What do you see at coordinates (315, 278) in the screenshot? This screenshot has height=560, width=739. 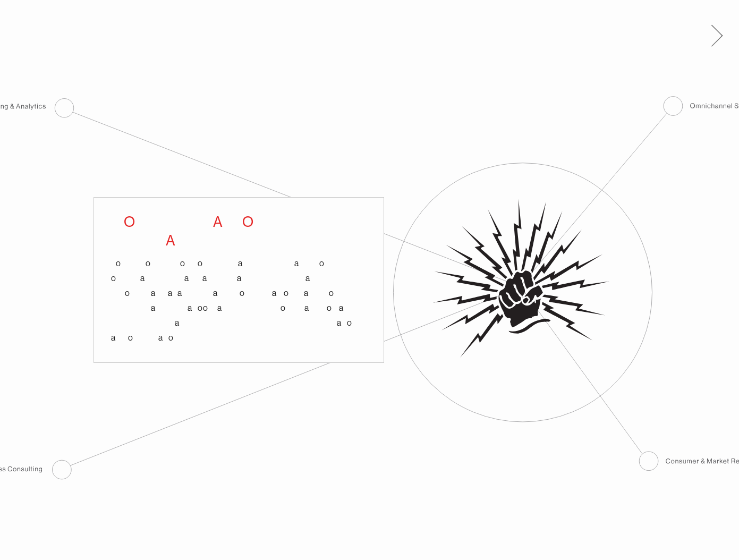 I see `span: f` at bounding box center [315, 278].